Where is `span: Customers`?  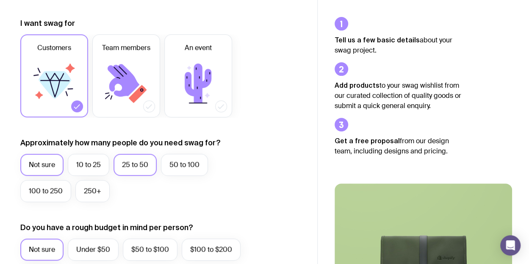
span: Customers is located at coordinates (54, 48).